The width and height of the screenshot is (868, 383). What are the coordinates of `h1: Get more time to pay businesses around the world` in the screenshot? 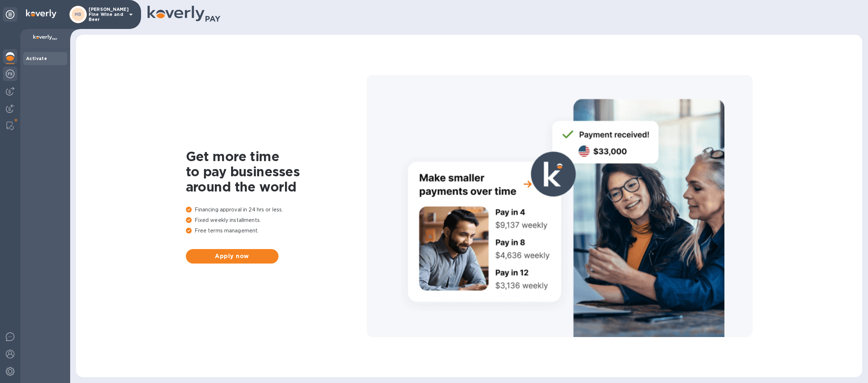 It's located at (277, 171).